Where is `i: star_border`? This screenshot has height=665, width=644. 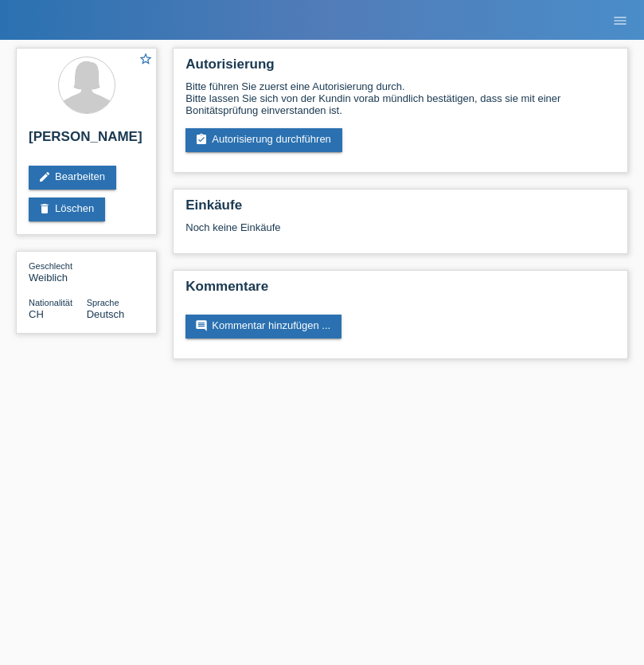
i: star_border is located at coordinates (146, 59).